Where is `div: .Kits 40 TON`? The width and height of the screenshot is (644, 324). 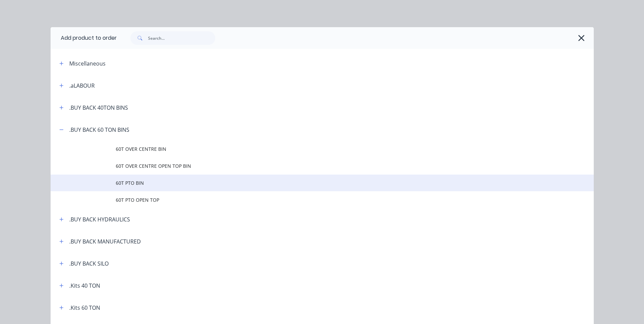 div: .Kits 40 TON is located at coordinates (84, 285).